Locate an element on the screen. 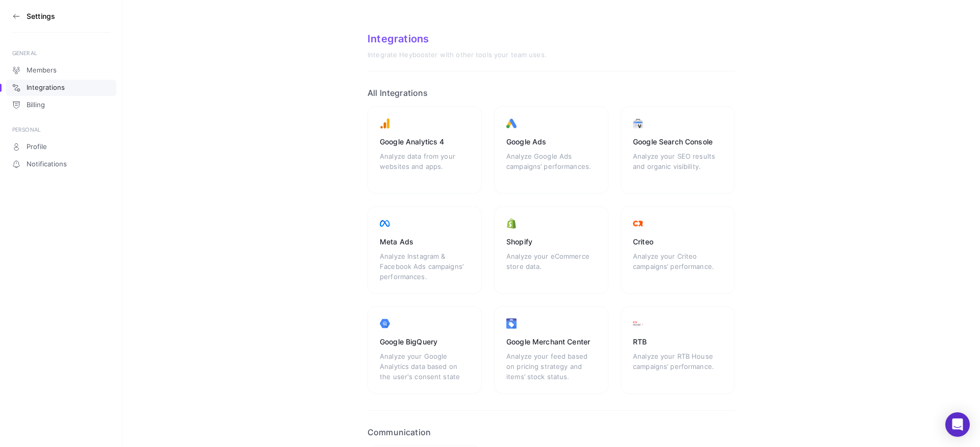  div: Analyze Instagram & Facebook Ads campaigns’ performances. is located at coordinates (424, 266).